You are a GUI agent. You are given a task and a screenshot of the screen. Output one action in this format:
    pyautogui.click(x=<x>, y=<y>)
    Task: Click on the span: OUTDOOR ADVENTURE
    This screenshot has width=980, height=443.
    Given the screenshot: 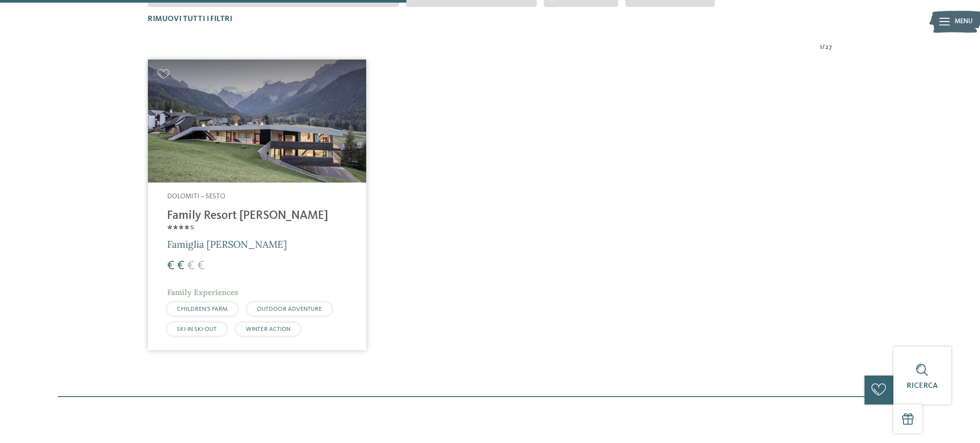 What is the action you would take?
    pyautogui.click(x=289, y=309)
    